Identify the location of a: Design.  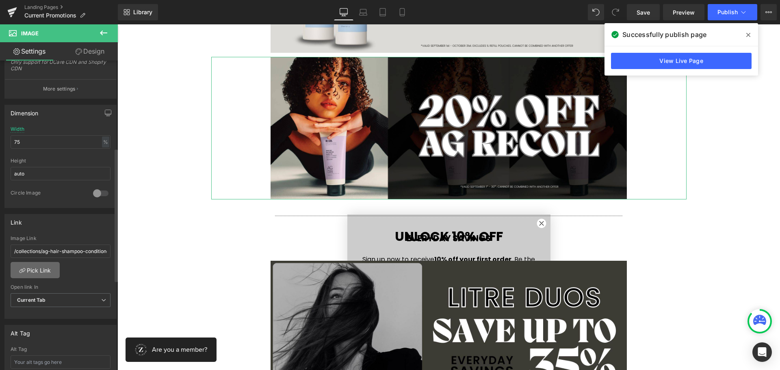
(90, 51).